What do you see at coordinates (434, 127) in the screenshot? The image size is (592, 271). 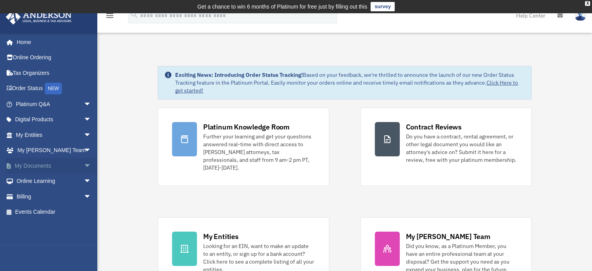 I see `div: Contract Reviews` at bounding box center [434, 127].